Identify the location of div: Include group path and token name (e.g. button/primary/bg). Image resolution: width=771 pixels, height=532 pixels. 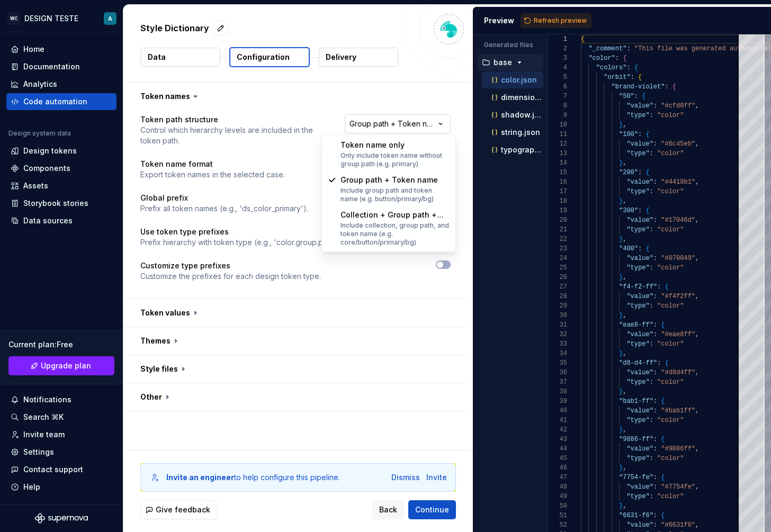
(395, 195).